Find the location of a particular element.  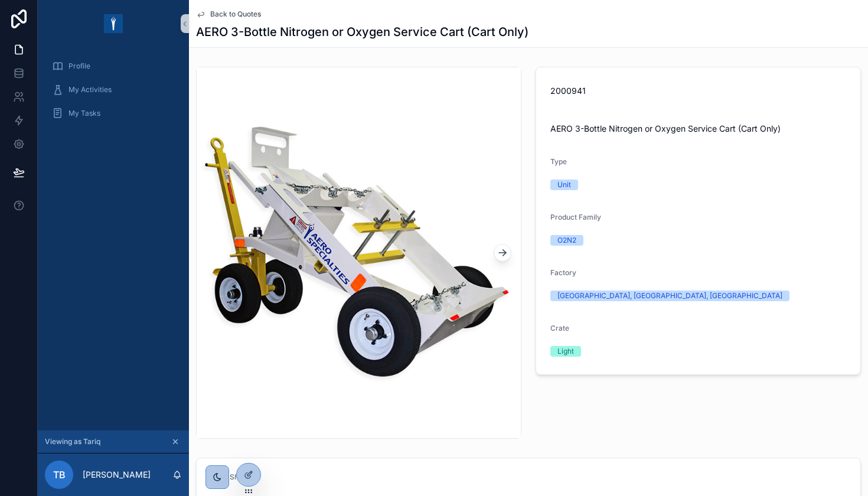

span: Profile is located at coordinates (79, 66).